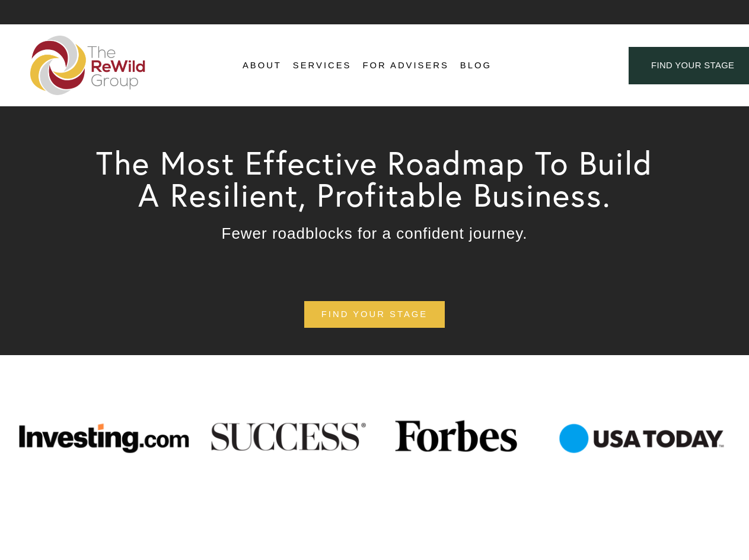 Image resolution: width=749 pixels, height=560 pixels. I want to click on span: Services, so click(322, 65).